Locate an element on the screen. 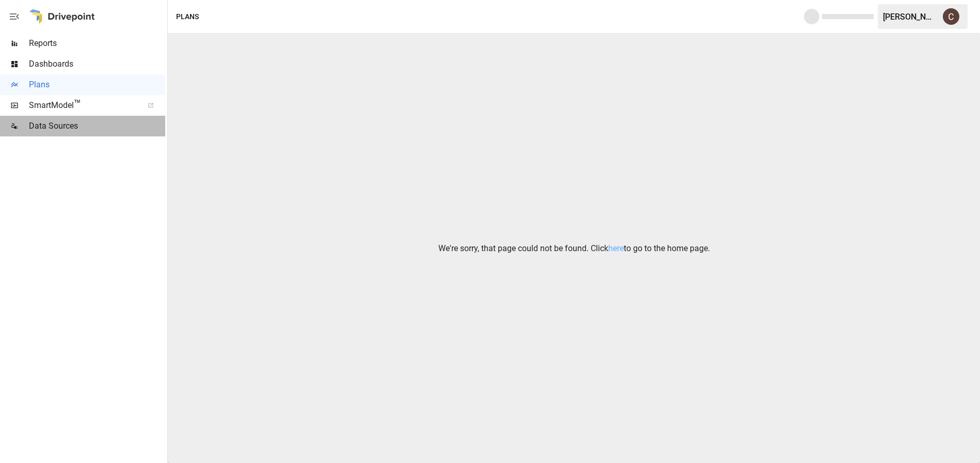 The image size is (980, 463). p: We're sorry, that page could not be found. Click to go to the home page. is located at coordinates (574, 248).